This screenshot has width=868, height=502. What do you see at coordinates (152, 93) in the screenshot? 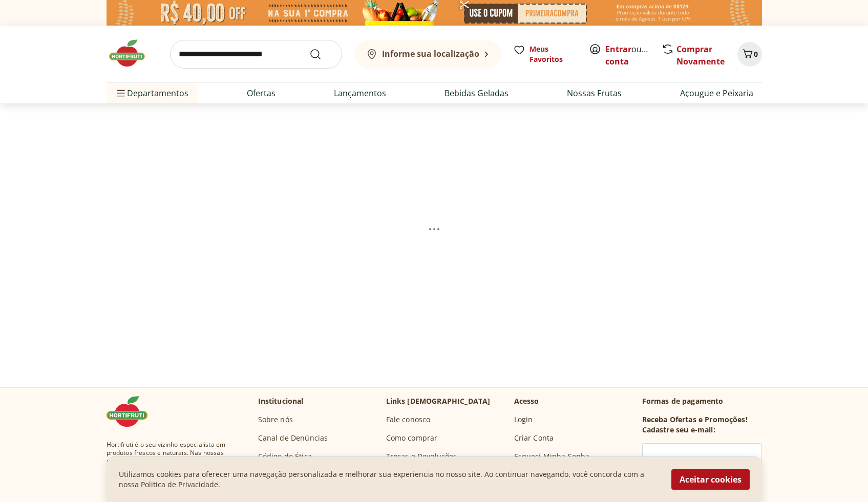
I see `span: Departamentos` at bounding box center [152, 93].